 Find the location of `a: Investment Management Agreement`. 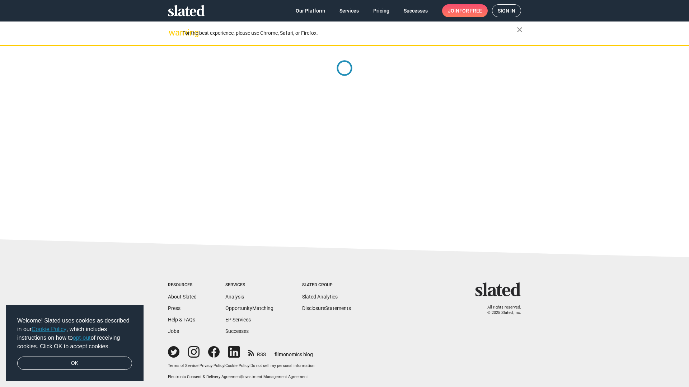

a: Investment Management Agreement is located at coordinates (275, 377).